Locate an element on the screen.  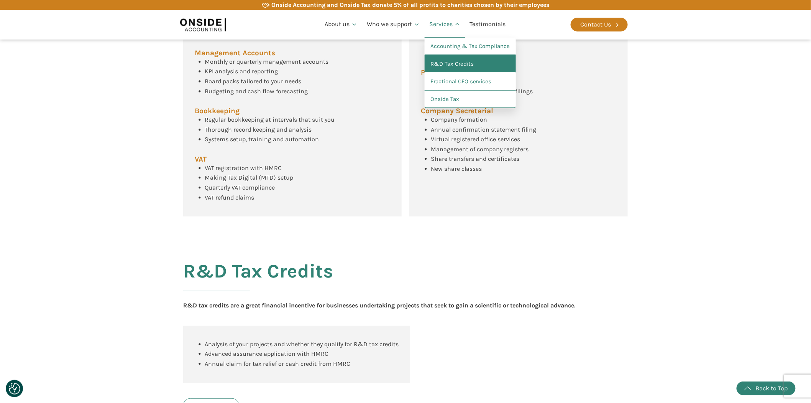
span: Share transfers and certificates is located at coordinates (475, 158).